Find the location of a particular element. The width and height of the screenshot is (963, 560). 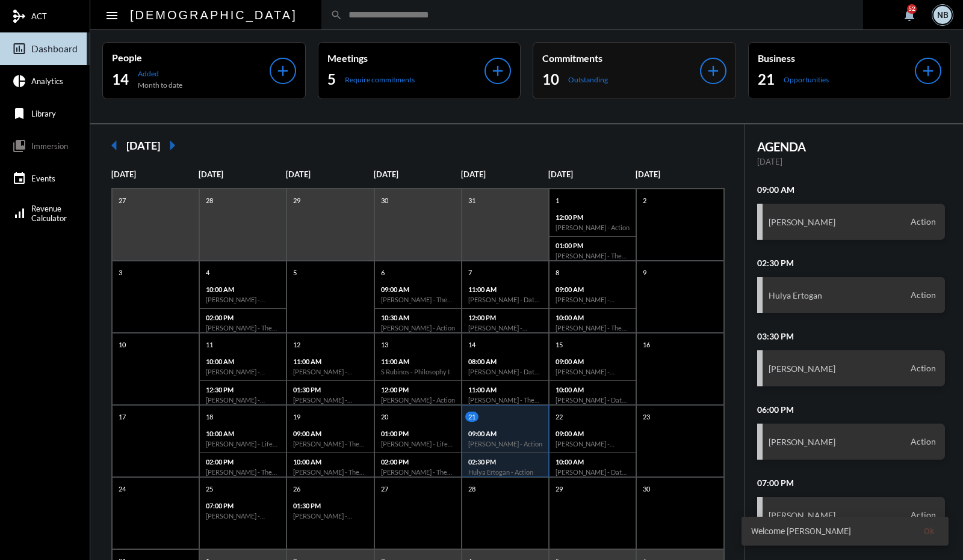

p: 08:00 AM is located at coordinates (505, 361).